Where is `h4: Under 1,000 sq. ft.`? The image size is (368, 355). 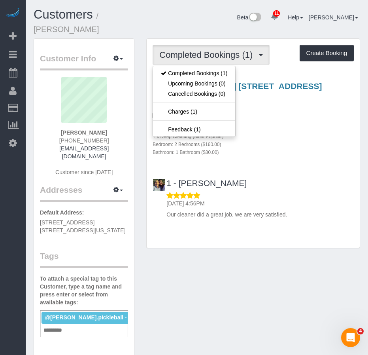
h4: Under 1,000 sq. ft. is located at coordinates (253, 125).